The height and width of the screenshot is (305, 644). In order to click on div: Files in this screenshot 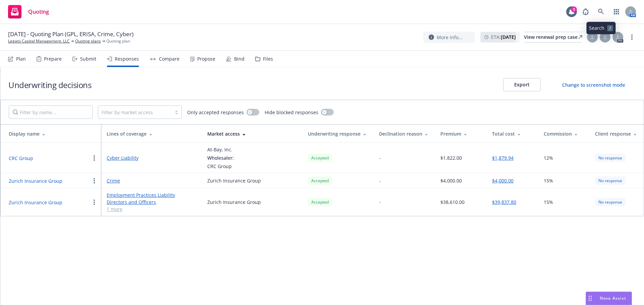, I will do `click(268, 59)`.